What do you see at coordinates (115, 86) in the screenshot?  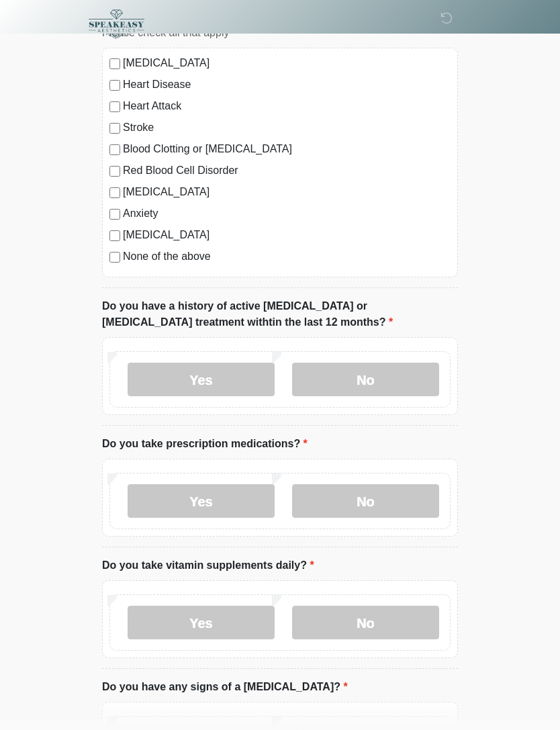 I see `input: Heart Disease` at bounding box center [115, 86].